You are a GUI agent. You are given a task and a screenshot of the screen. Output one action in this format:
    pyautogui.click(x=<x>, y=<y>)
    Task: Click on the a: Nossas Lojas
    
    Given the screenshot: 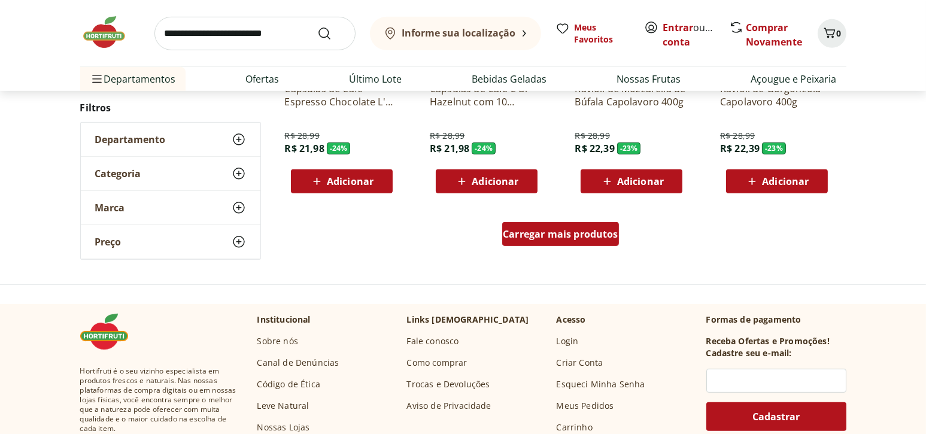 What is the action you would take?
    pyautogui.click(x=284, y=427)
    